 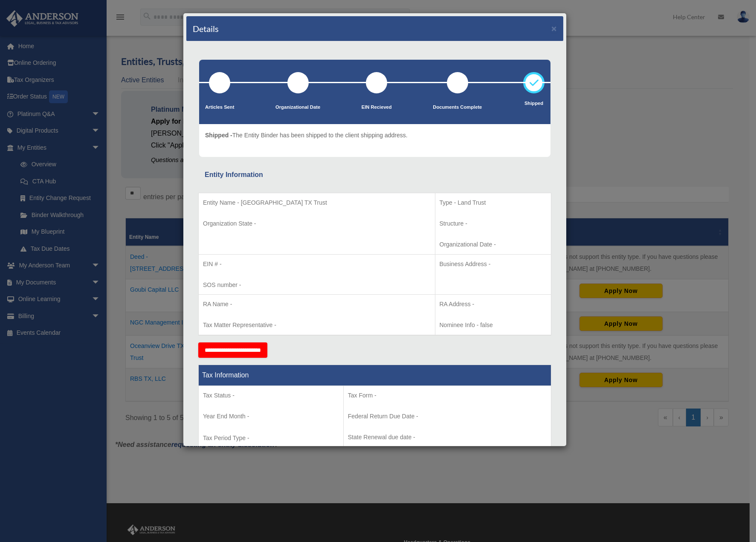 I want to click on p: Nominee Info - false, so click(x=493, y=325).